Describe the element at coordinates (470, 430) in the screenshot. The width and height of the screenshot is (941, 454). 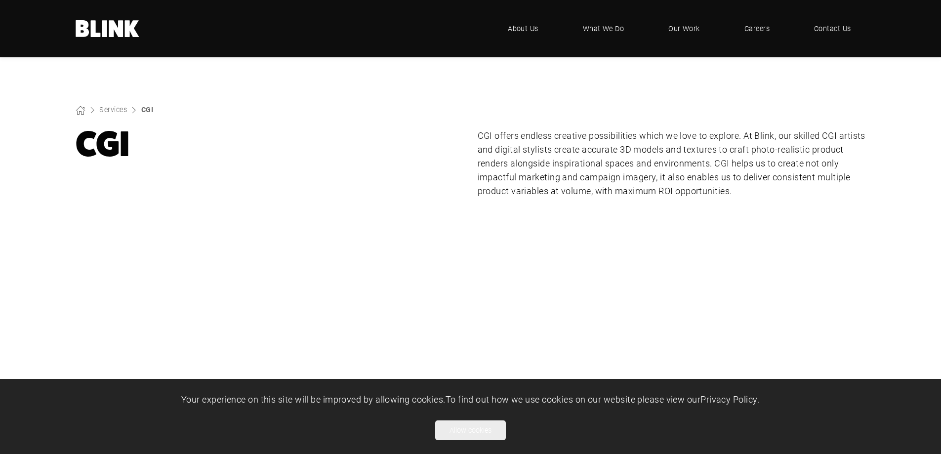
I see `button: Allow cookies` at that location.